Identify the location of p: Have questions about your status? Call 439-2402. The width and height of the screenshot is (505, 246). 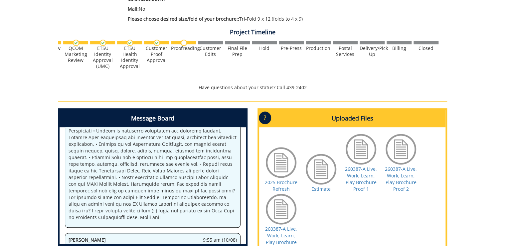
(252, 87).